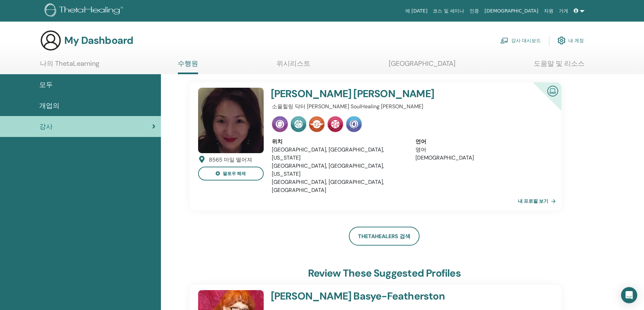  Describe the element at coordinates (559, 66) in the screenshot. I see `a: 도움말 및 리소스` at that location.